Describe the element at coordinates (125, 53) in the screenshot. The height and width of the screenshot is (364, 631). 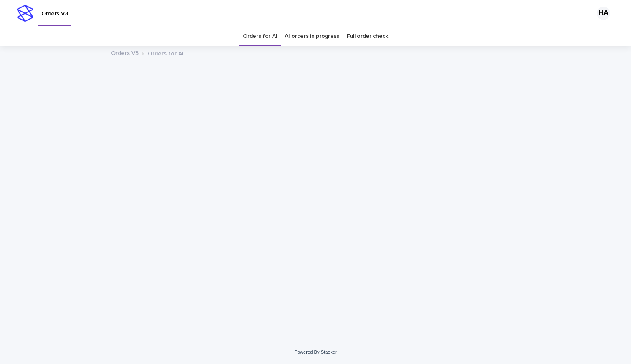
I see `a: Orders V3` at that location.